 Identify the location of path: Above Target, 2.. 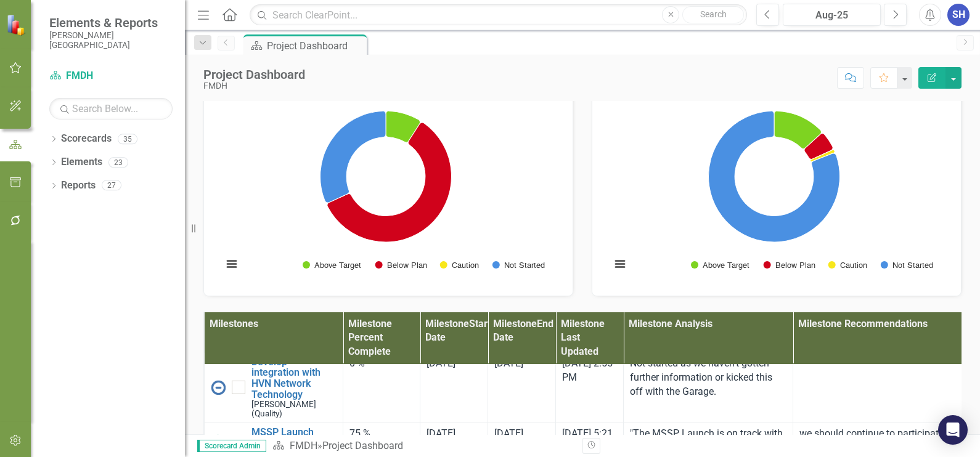
(403, 126).